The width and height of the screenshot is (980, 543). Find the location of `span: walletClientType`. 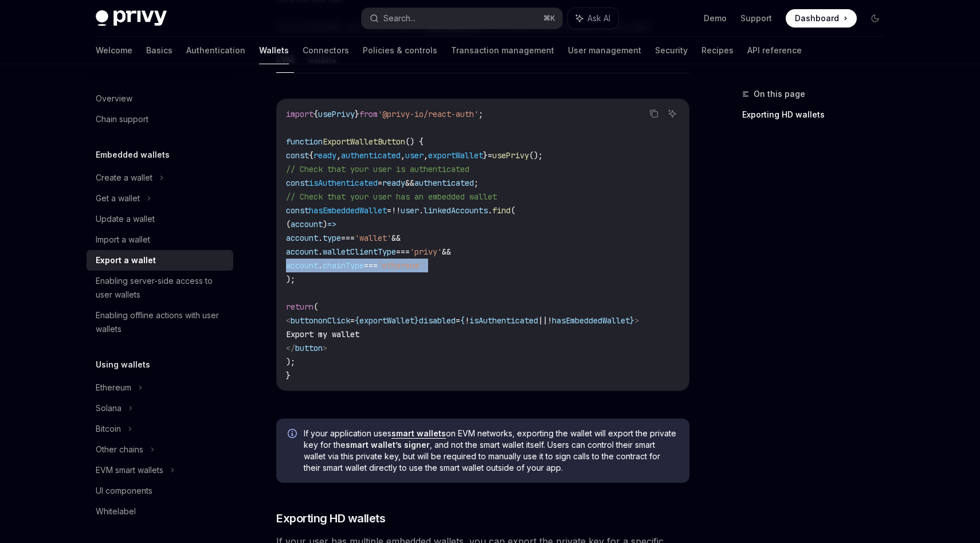

span: walletClientType is located at coordinates (360, 252).